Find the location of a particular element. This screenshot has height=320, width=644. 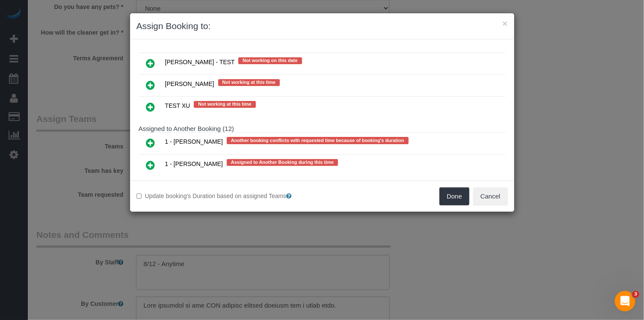

h4: Assigned to Another Booking (12) is located at coordinates (322, 129).